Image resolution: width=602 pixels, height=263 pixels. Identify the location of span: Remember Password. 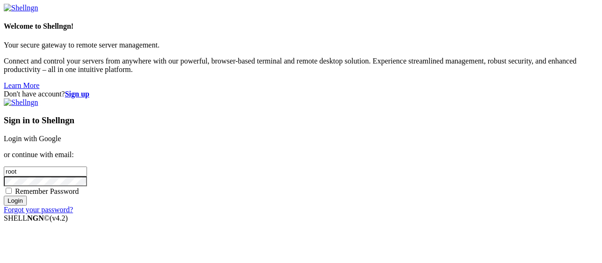
(47, 191).